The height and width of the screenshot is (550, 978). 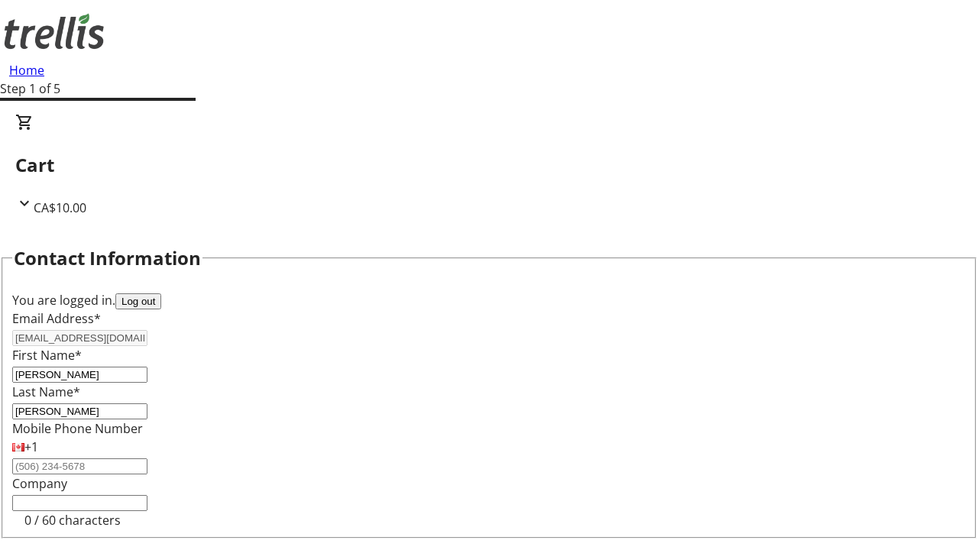 I want to click on span: CA$10.00, so click(x=60, y=208).